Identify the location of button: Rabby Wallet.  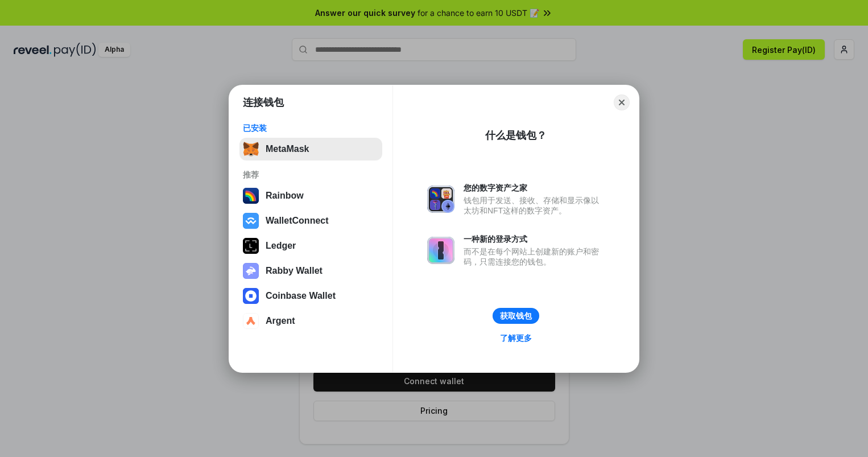
(310, 271).